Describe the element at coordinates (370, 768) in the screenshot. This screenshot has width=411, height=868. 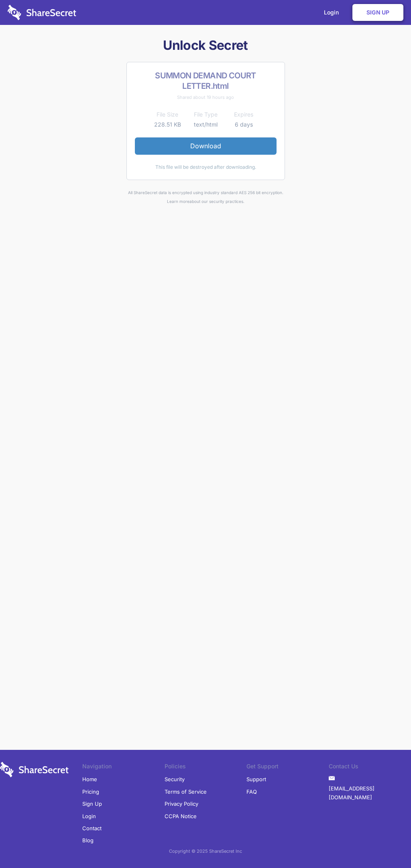
I see `li: Contact Us` at that location.